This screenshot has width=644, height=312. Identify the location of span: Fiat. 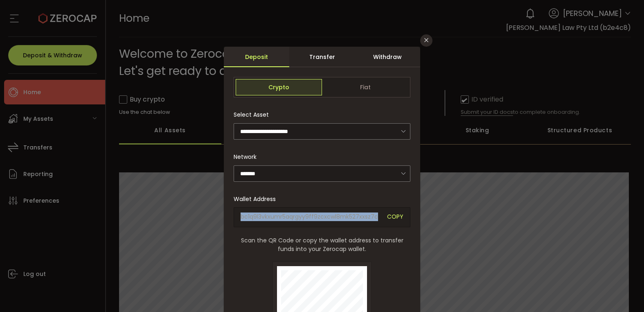
(365, 87).